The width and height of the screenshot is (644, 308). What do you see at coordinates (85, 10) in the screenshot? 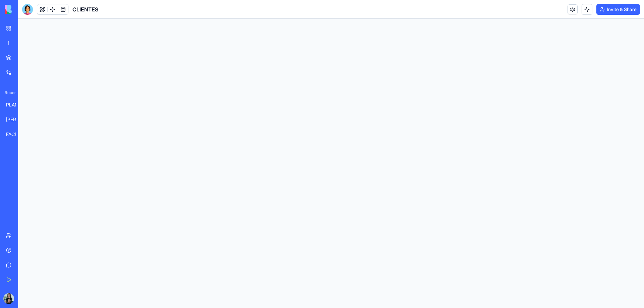
I see `span: CLIENTES` at bounding box center [85, 10].